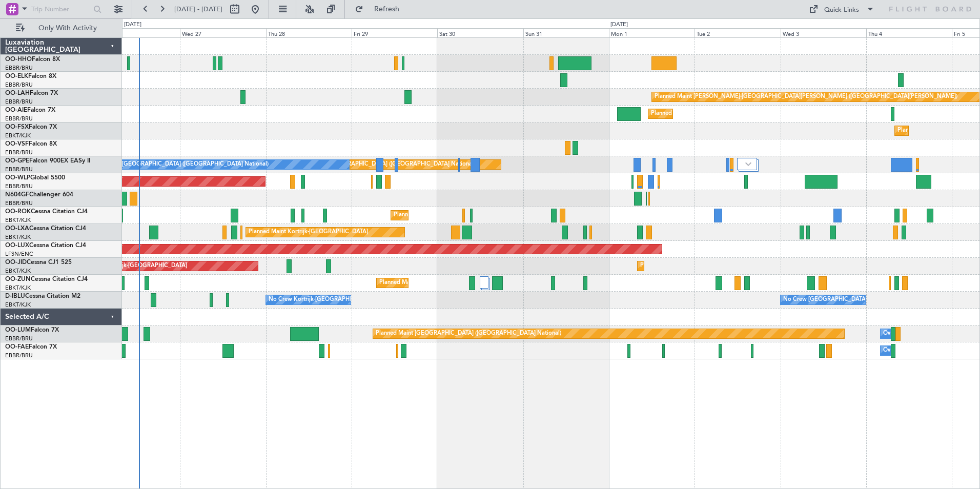 This screenshot has height=489, width=980. Describe the element at coordinates (18, 60) in the screenshot. I see `span: OO-HHO` at that location.